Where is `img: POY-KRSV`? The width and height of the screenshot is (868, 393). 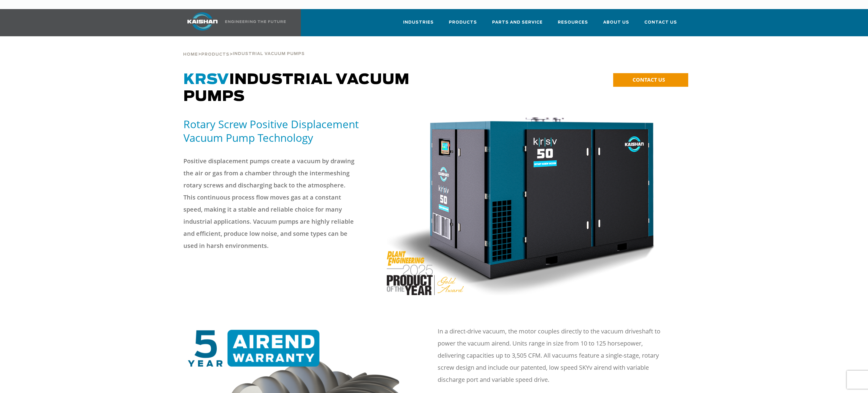 img: POY-KRSV is located at coordinates (521, 207).